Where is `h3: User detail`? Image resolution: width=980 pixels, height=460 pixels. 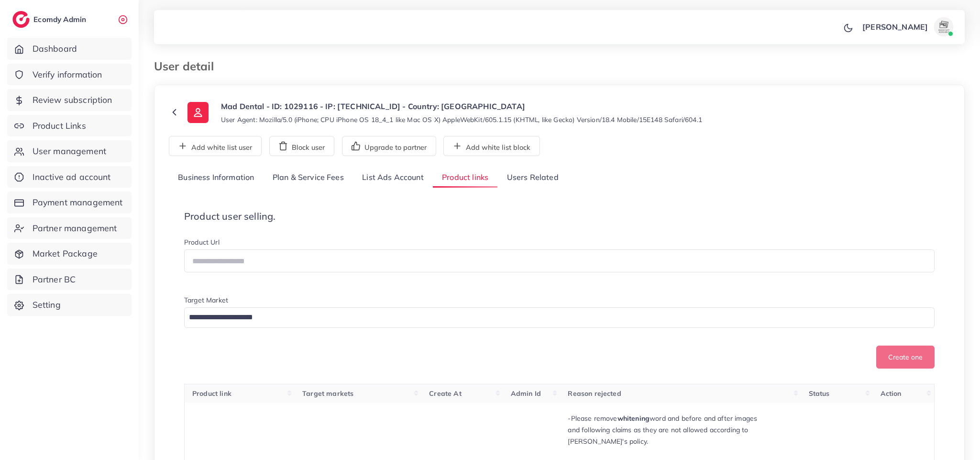
h3: User detail is located at coordinates (188, 66).